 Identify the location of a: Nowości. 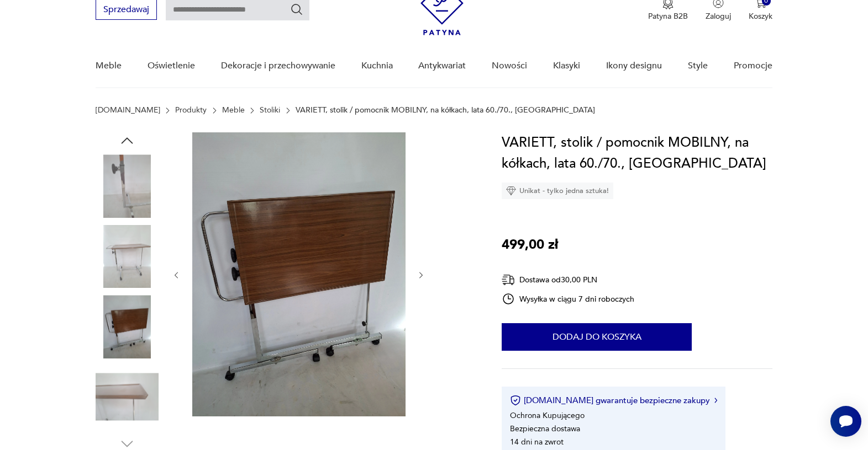
(509, 65).